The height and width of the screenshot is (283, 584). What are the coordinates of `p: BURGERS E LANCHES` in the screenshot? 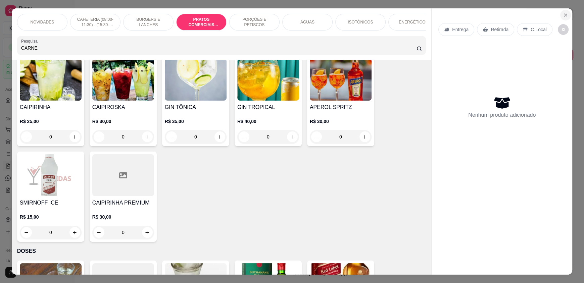 It's located at (148, 22).